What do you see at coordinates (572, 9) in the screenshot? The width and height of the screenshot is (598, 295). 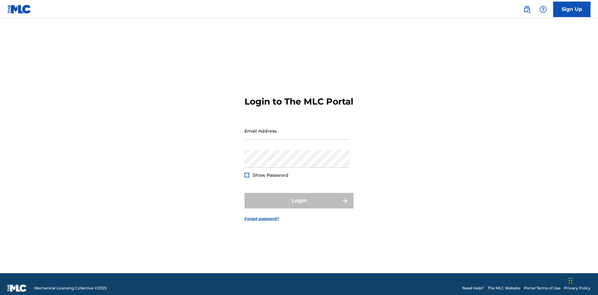 I see `a: Sign Up` at bounding box center [572, 9].